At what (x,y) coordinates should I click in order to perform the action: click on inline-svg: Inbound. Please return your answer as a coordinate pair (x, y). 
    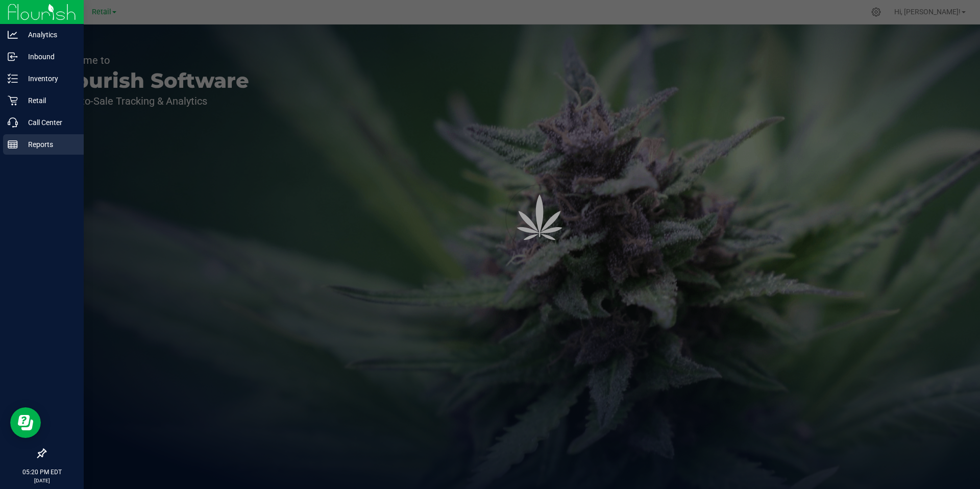
    Looking at the image, I should click on (12, 56).